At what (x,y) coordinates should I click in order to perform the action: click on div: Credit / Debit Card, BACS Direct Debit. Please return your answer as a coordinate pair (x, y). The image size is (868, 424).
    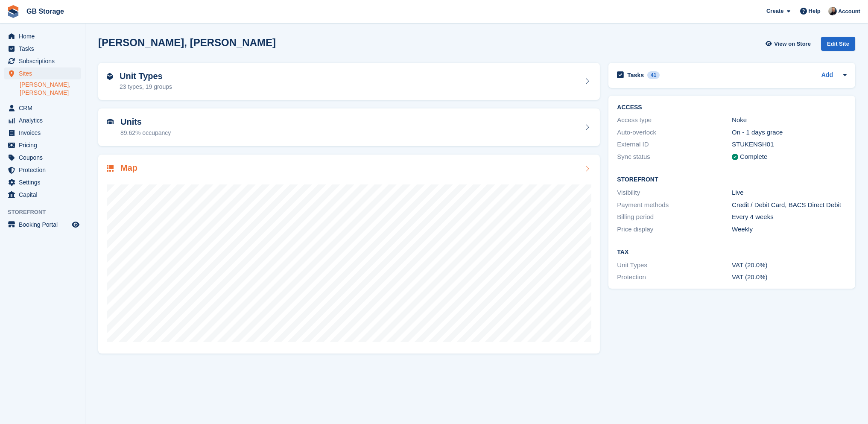
    Looking at the image, I should click on (789, 205).